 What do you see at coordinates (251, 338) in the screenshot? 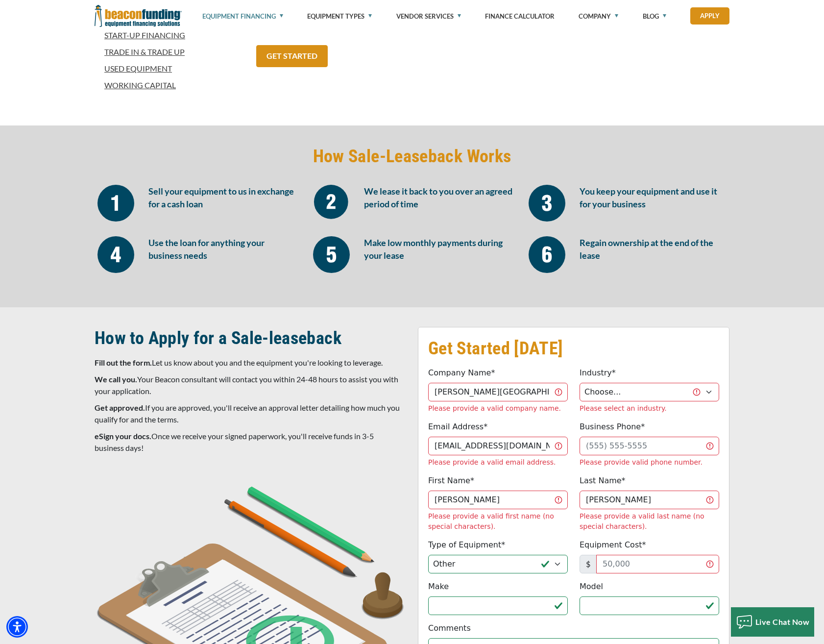
I see `h2: How to Apply for a Sale-leaseback` at bounding box center [251, 338].